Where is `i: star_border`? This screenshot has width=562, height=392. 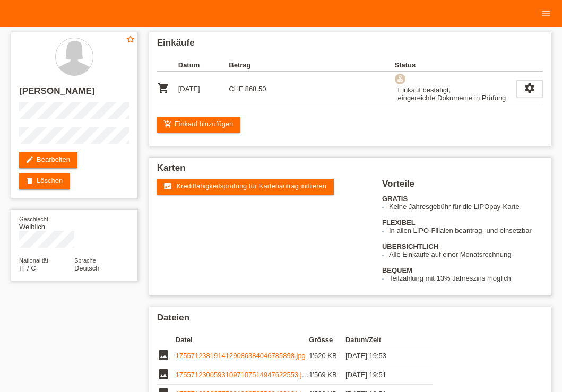 i: star_border is located at coordinates (130, 39).